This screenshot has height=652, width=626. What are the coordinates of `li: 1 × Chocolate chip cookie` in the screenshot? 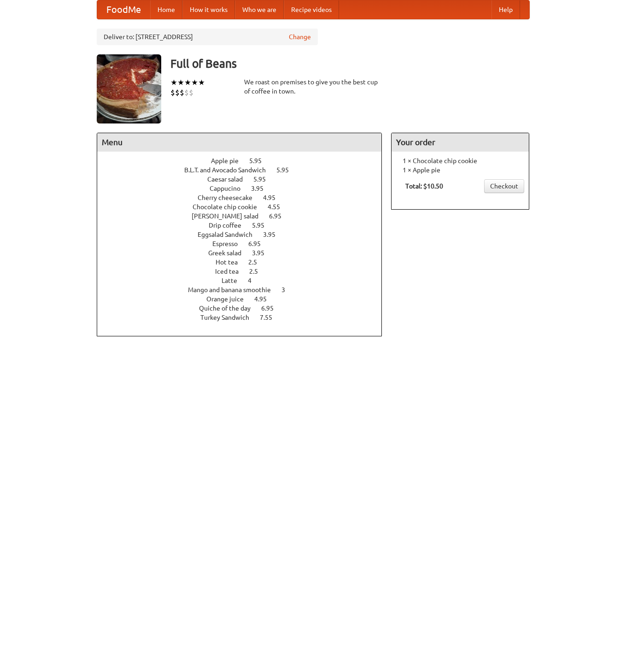 It's located at (460, 161).